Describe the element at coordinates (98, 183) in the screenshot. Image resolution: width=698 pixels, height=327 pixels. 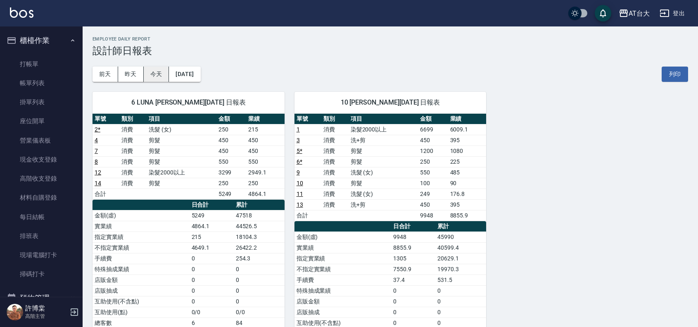
I see `a: 14` at that location.